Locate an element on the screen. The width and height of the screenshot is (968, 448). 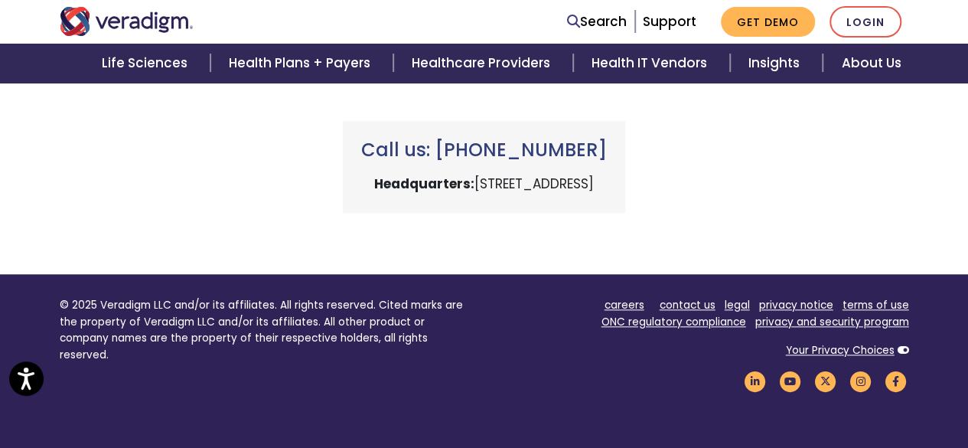
a: Health Plans + Payers is located at coordinates (301, 63).